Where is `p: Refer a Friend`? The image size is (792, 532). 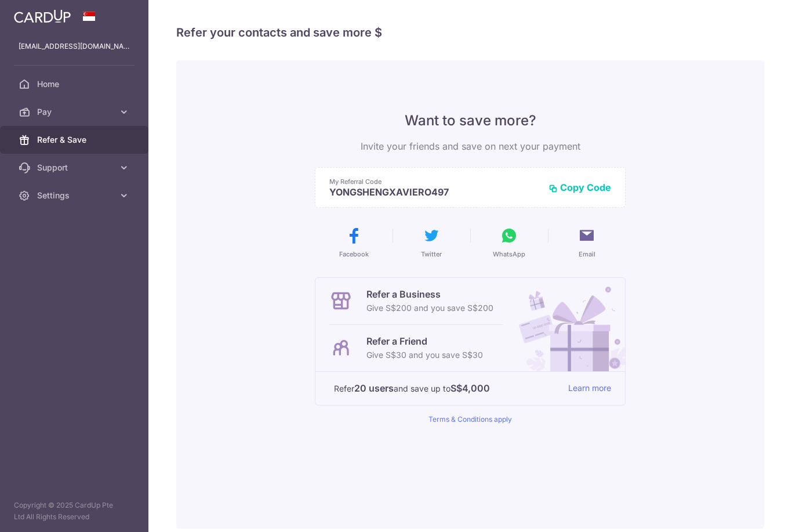 p: Refer a Friend is located at coordinates (424, 341).